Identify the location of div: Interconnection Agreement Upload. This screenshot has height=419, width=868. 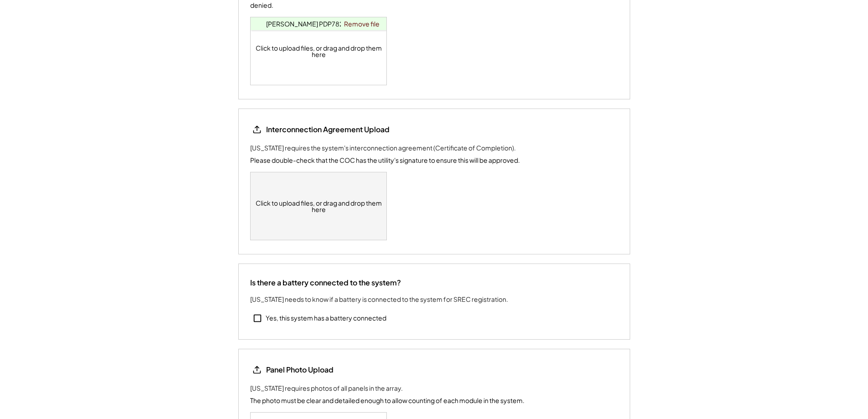
(327, 129).